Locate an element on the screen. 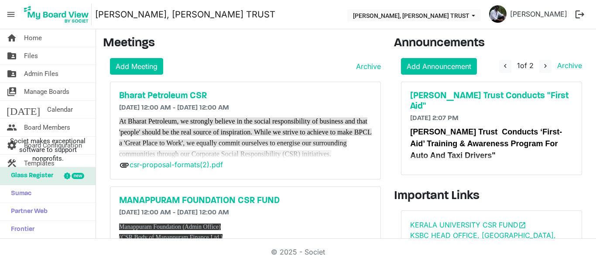  button: navigate_before is located at coordinates (505, 66).